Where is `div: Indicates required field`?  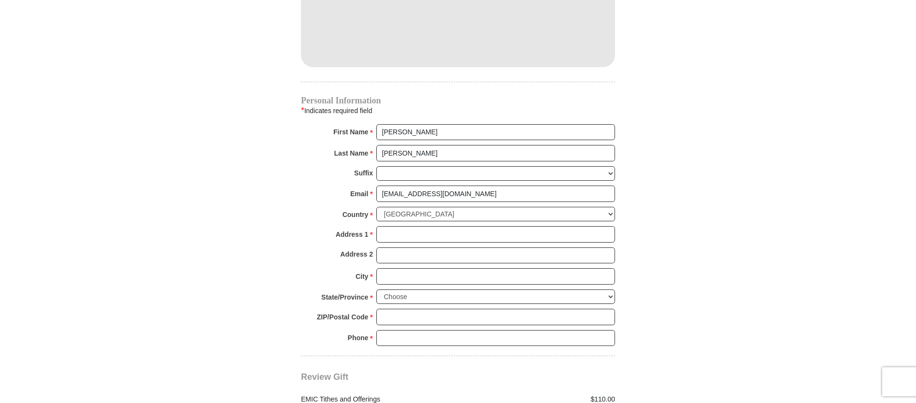 div: Indicates required field is located at coordinates (458, 111).